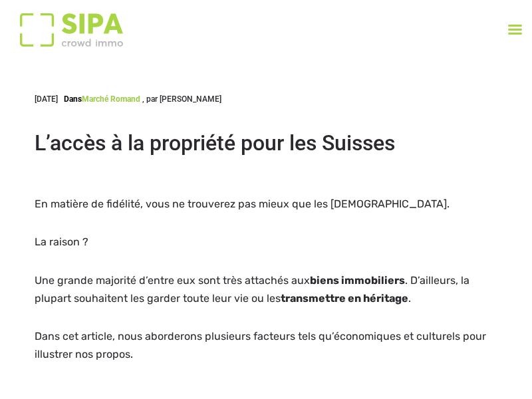 The width and height of the screenshot is (532, 399). What do you see at coordinates (71, 30) in the screenshot?
I see `img: Logo` at bounding box center [71, 30].